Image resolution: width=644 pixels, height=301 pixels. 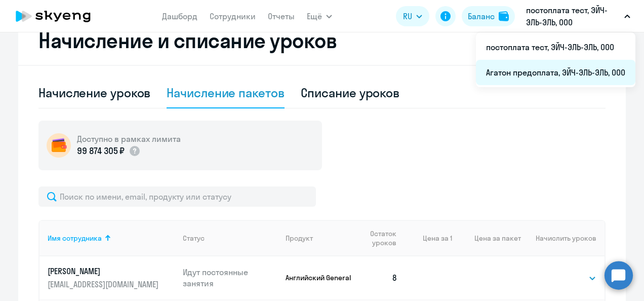 What do you see at coordinates (232, 16) in the screenshot?
I see `a: Сотрудники` at bounding box center [232, 16].